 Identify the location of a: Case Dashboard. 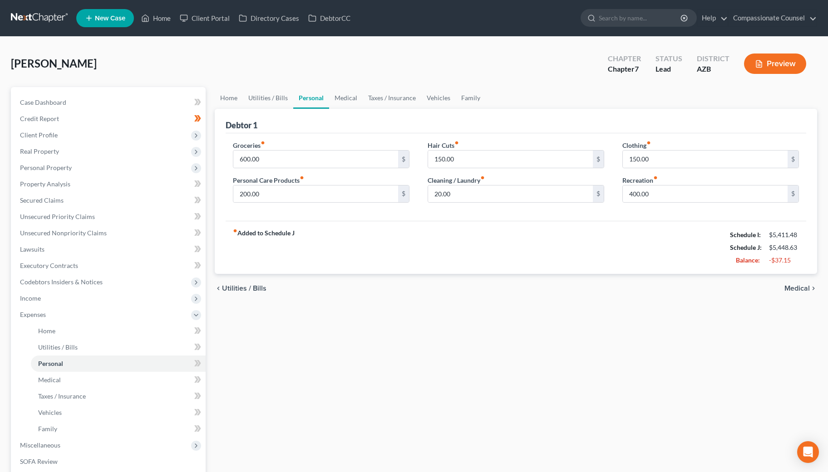
(109, 103).